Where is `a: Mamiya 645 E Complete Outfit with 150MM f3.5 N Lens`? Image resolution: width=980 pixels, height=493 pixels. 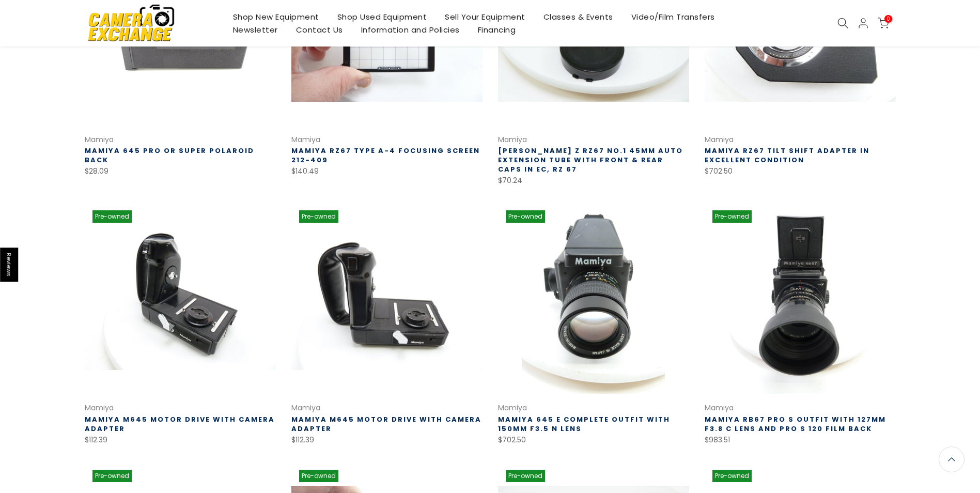 a: Mamiya 645 E Complete Outfit with 150MM f3.5 N Lens is located at coordinates (584, 424).